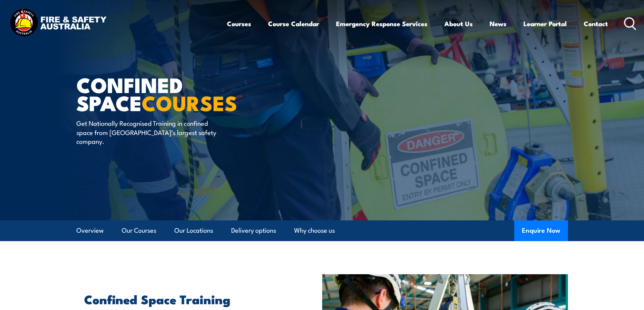 This screenshot has width=644, height=310. I want to click on a: Courses, so click(239, 24).